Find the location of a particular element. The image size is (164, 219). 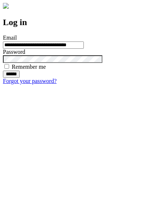

img: logo-4e3dc11c47720685a147b03b5a06dd966a58ff35d612b21f08c02c0306f2b779.png is located at coordinates (6, 6).